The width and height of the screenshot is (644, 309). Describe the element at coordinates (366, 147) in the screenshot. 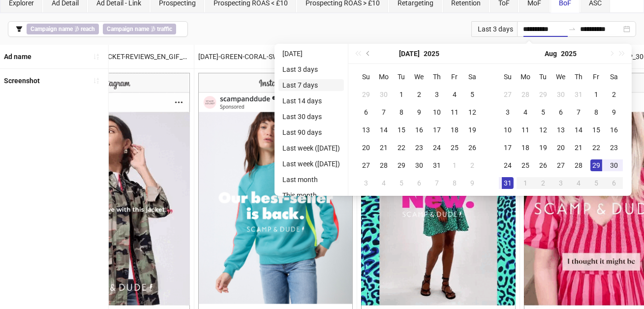

I see `td: 2025-07-20` at that location.